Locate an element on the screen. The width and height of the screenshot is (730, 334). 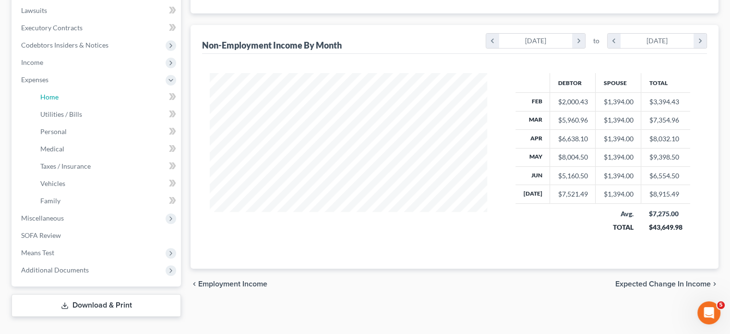
td: $6,554.50 is located at coordinates (666, 176).